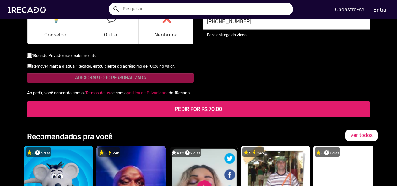 Image resolution: width=397 pixels, height=186 pixels. I want to click on button: Conselho, so click(55, 27).